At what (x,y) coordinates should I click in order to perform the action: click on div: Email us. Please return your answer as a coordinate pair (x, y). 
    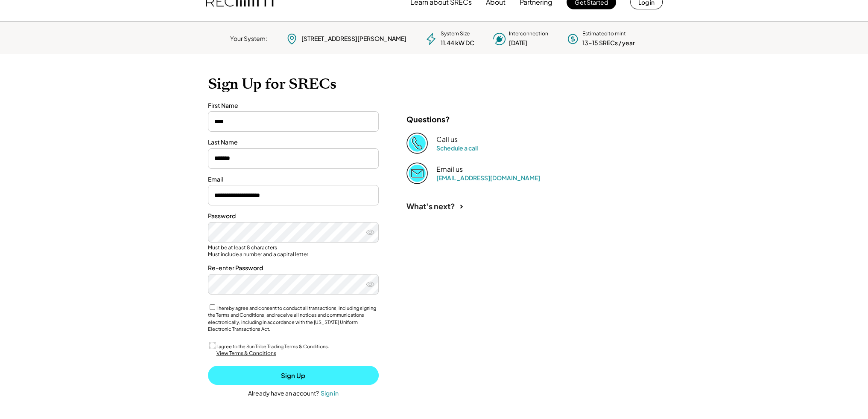
    Looking at the image, I should click on (450, 170).